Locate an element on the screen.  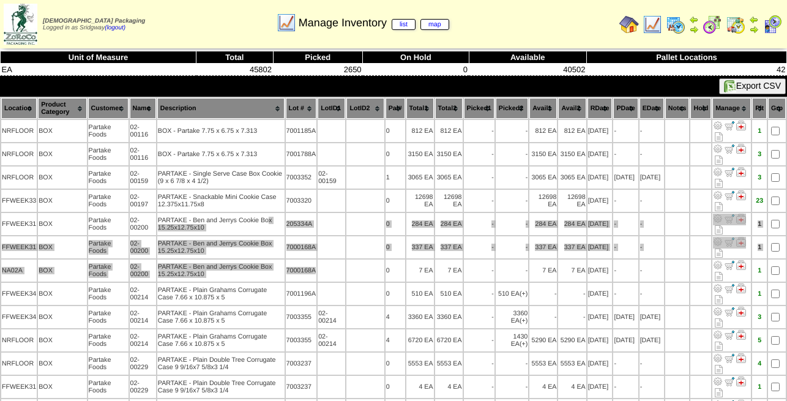
th: Avail1 is located at coordinates (543, 108).